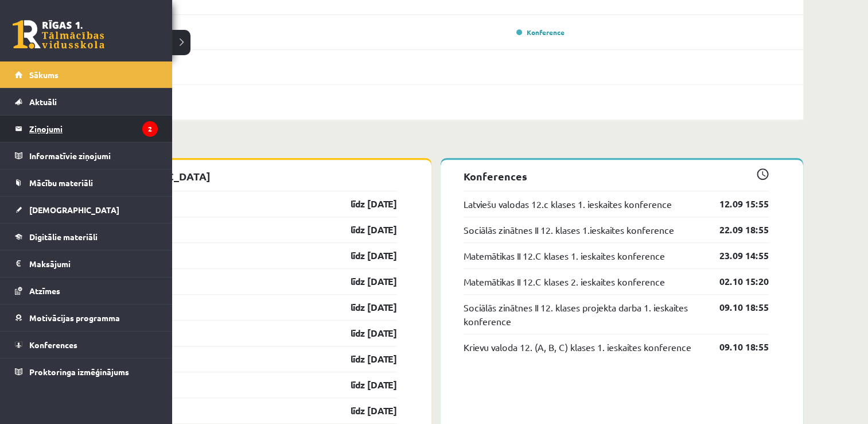 The width and height of the screenshot is (868, 424). I want to click on a: 02.10 15:20, so click(736, 281).